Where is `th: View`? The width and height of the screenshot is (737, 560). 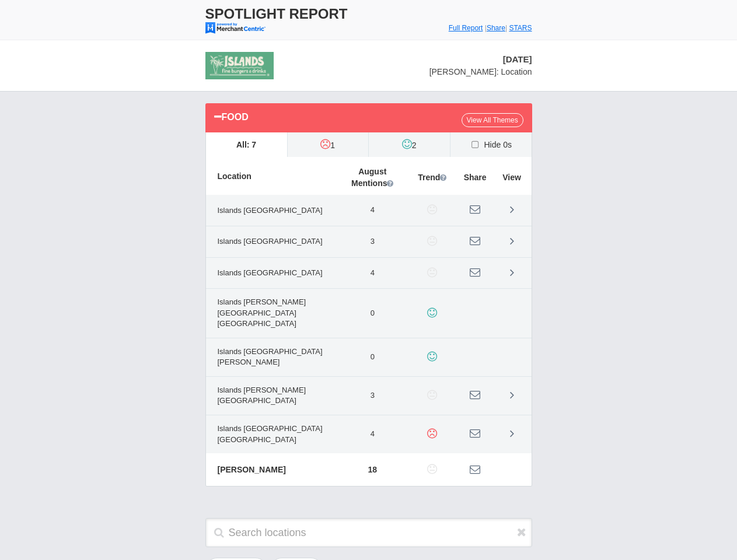 th: View is located at coordinates (512, 176).